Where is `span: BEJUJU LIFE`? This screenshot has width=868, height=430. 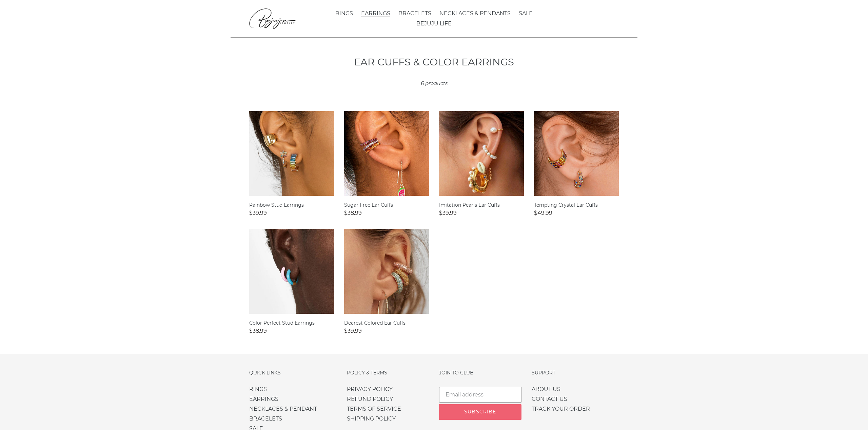 span: BEJUJU LIFE is located at coordinates (434, 24).